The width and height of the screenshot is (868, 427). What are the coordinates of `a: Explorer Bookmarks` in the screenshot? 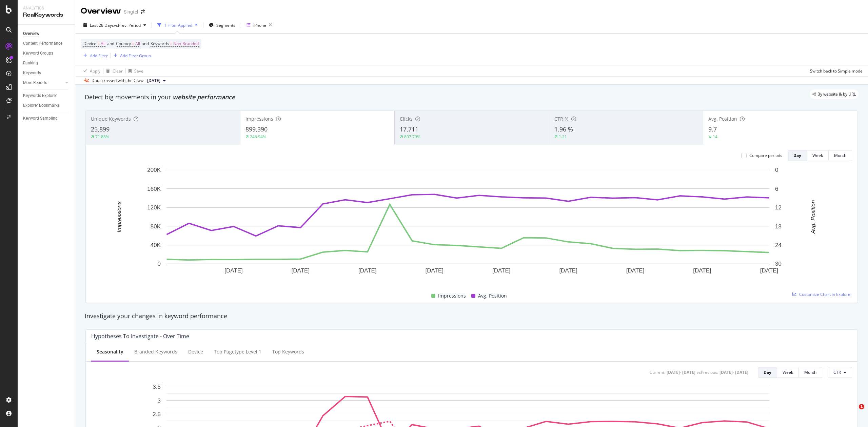 It's located at (46, 105).